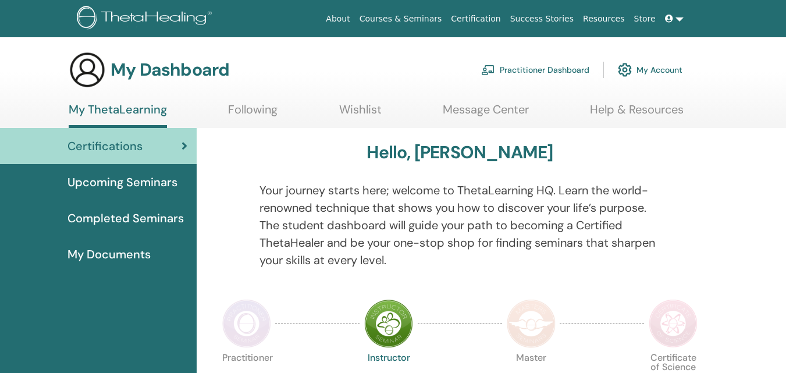 The width and height of the screenshot is (786, 373). What do you see at coordinates (122, 182) in the screenshot?
I see `span: Upcoming Seminars` at bounding box center [122, 182].